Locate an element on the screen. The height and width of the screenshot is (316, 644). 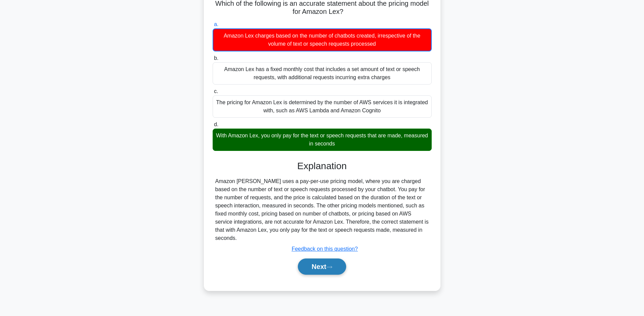
span: c. is located at coordinates (216, 91).